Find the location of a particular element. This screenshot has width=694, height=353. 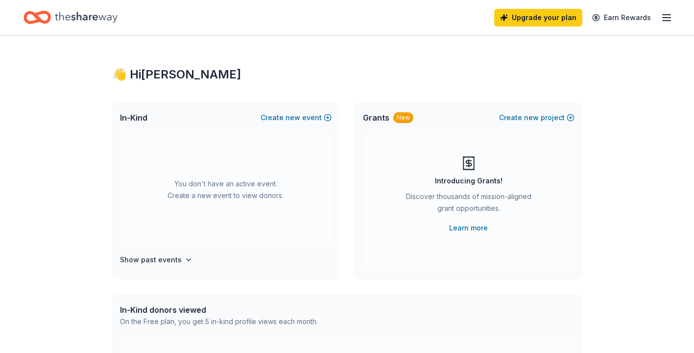

a: Upgrade your plan is located at coordinates (538, 18).